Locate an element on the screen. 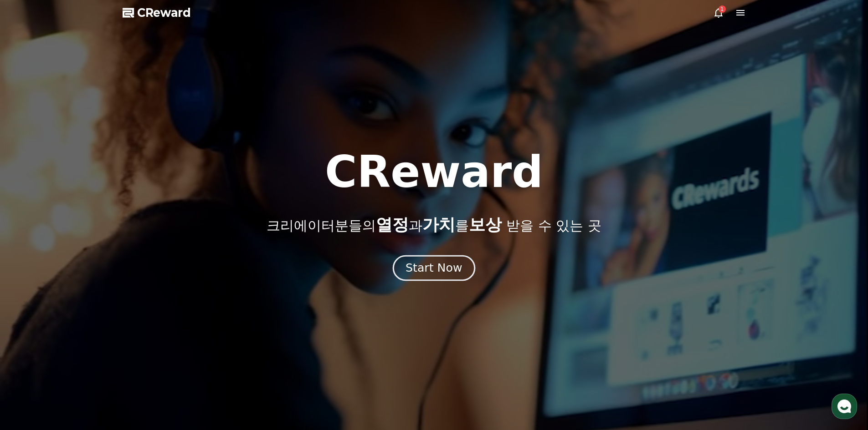  a: 1 is located at coordinates (719, 13).